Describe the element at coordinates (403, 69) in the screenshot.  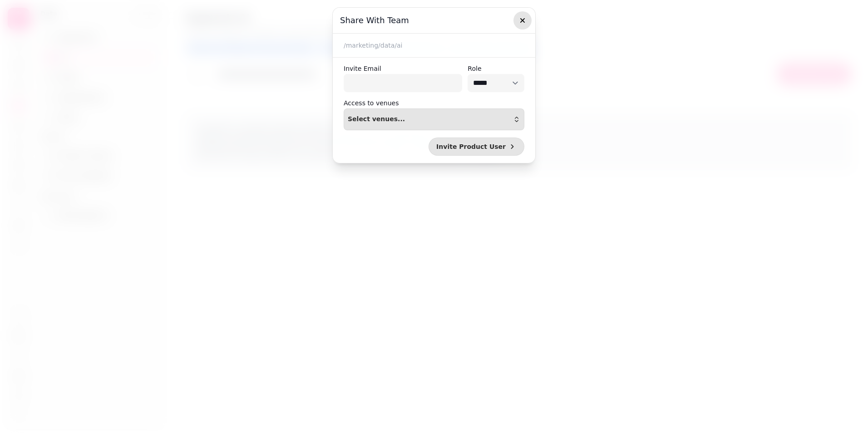
I see `label: Invite Email` at that location.